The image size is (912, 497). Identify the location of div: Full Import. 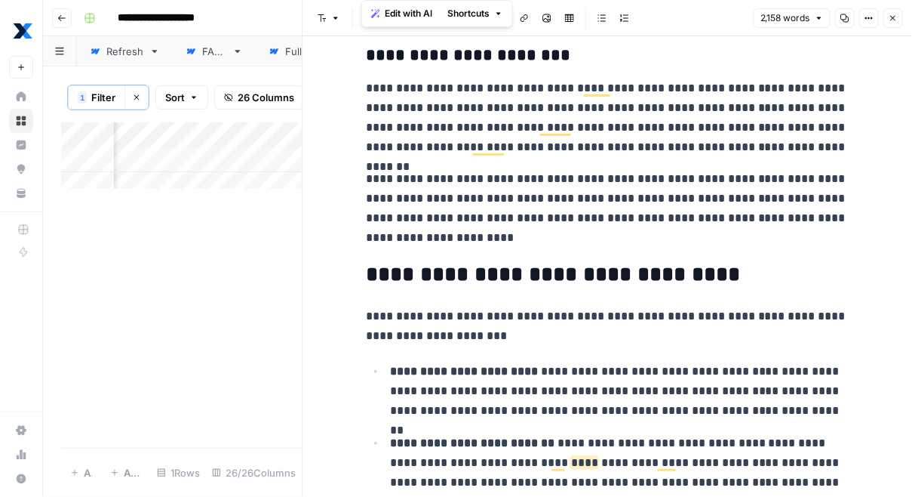
(310, 51).